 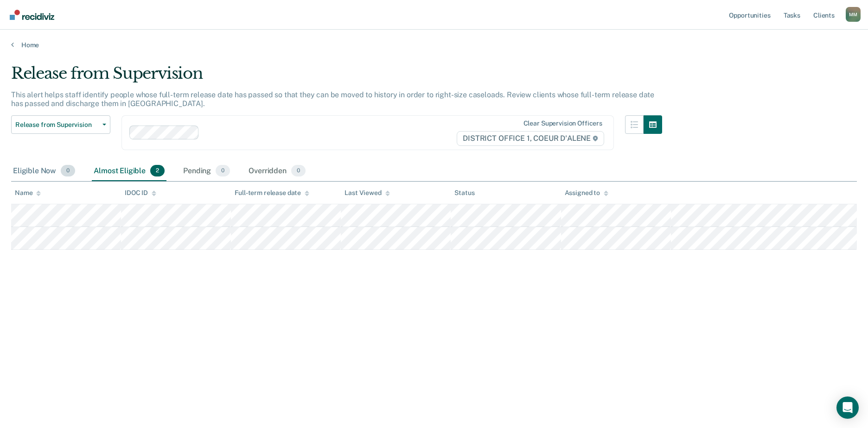 I want to click on span: Release from Supervision, so click(x=57, y=125).